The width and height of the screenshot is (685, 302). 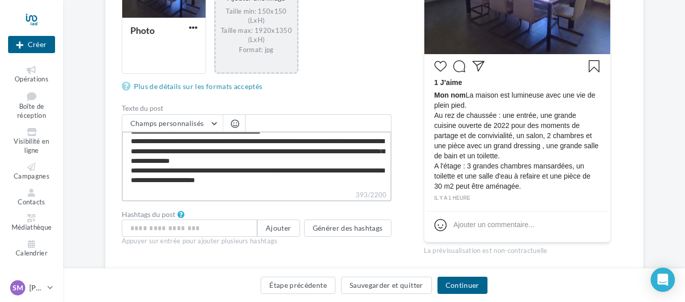 I want to click on svg: Emoji, so click(x=441, y=225).